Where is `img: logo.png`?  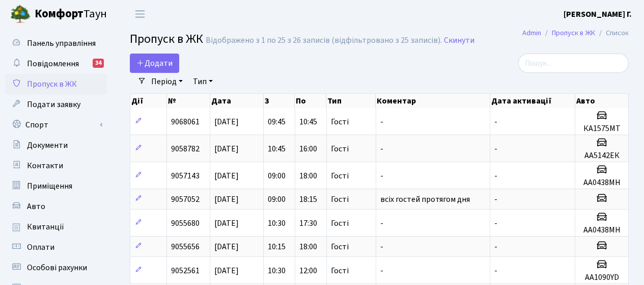
img: logo.png is located at coordinates (20, 15).